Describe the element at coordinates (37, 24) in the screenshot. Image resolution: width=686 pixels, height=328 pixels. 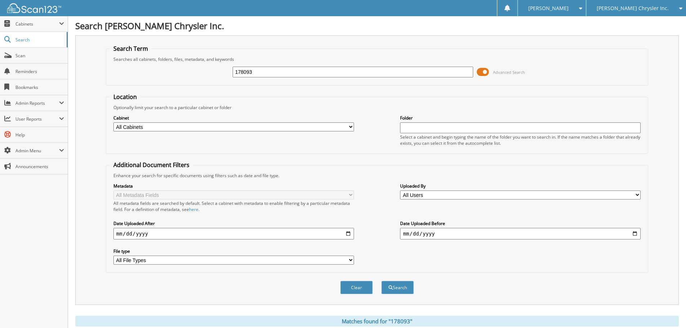
I see `span: Cabinets` at that location.